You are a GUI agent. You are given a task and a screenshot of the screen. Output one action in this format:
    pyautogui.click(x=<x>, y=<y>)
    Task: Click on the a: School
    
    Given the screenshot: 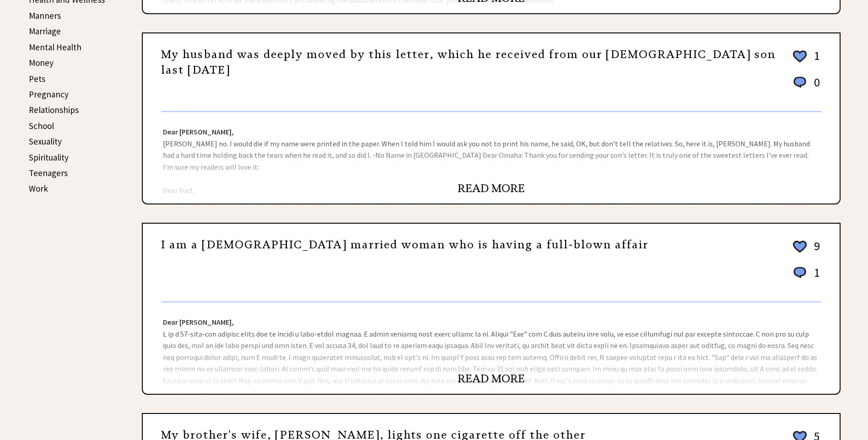 What is the action you would take?
    pyautogui.click(x=41, y=125)
    